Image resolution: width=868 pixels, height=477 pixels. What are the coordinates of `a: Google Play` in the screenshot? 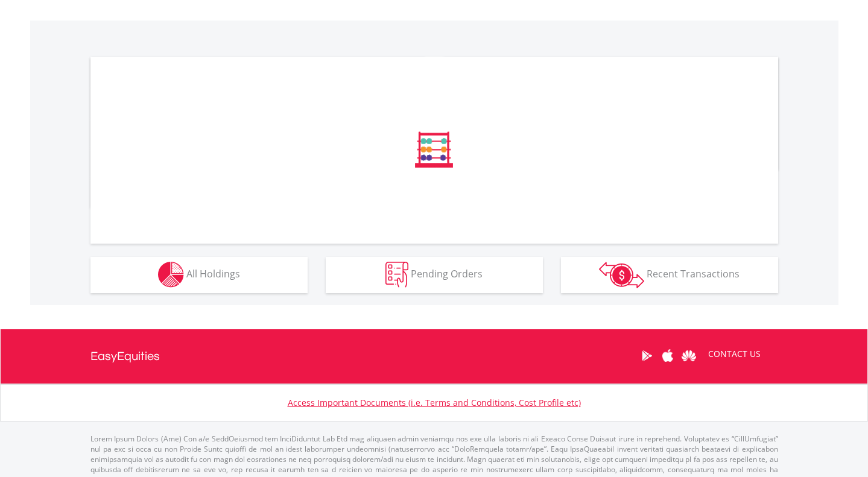 It's located at (647, 356).